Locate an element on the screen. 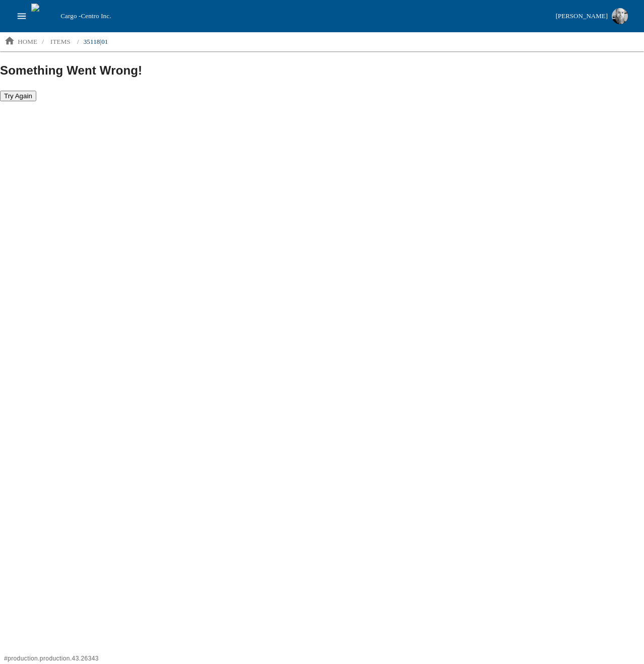 This screenshot has height=664, width=644. p: items is located at coordinates (61, 42).